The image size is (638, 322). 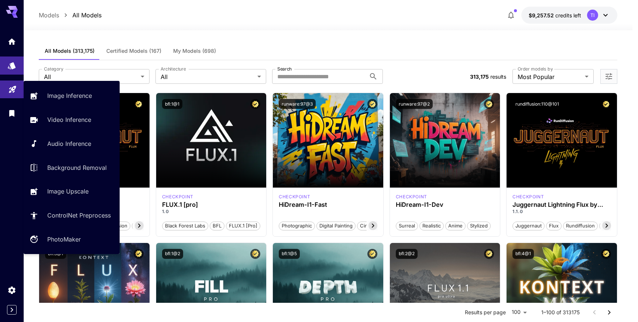 What do you see at coordinates (211, 205) in the screenshot?
I see `h3: FLUX.1 [pro]` at bounding box center [211, 205].